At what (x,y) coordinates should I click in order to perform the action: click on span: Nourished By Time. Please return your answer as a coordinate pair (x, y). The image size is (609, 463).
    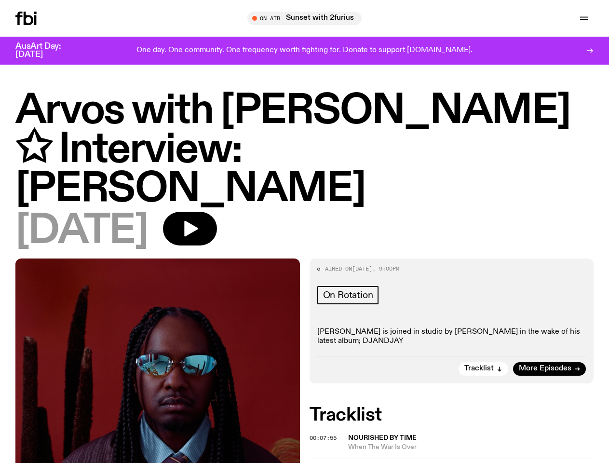
    Looking at the image, I should click on (382, 438).